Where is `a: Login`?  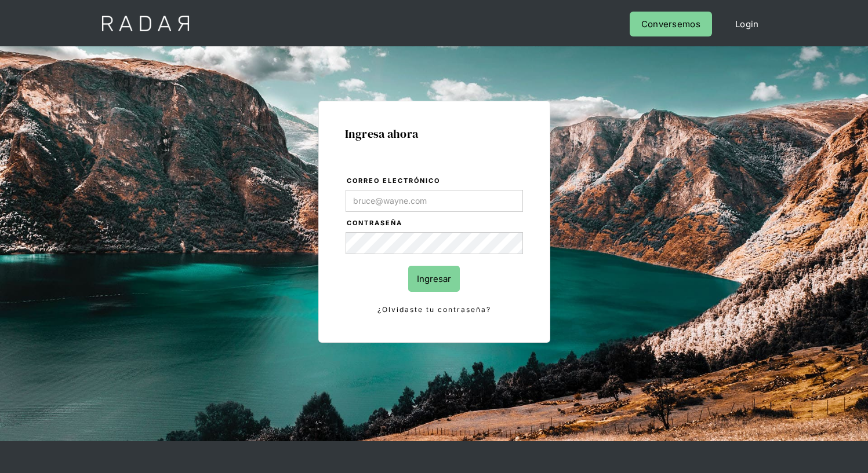
a: Login is located at coordinates (747, 23).